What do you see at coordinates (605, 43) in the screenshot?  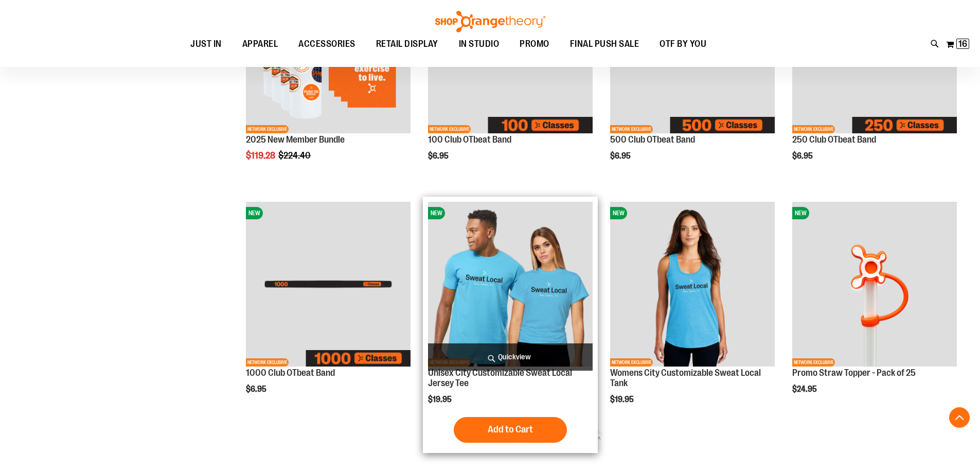 I see `span: FINAL PUSH SALE` at bounding box center [605, 43].